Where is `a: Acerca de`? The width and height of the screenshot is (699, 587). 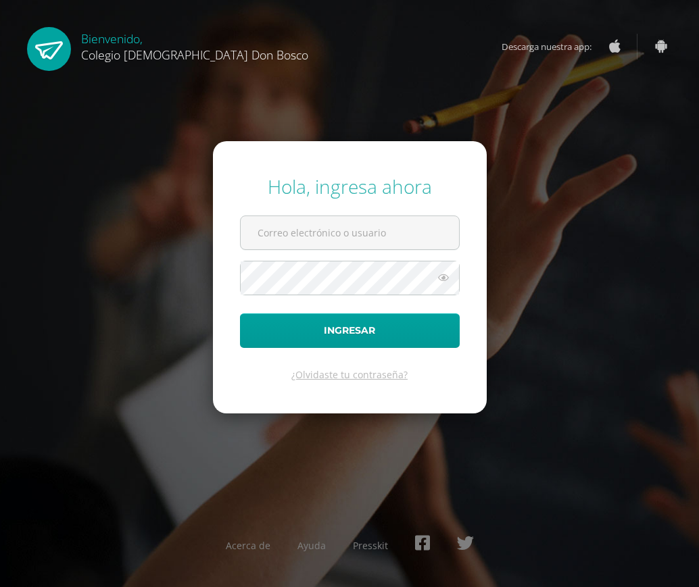 a: Acerca de is located at coordinates (248, 545).